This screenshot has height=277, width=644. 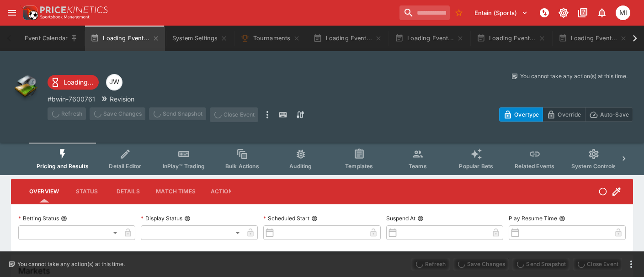 I want to click on div: Start From, so click(x=566, y=114).